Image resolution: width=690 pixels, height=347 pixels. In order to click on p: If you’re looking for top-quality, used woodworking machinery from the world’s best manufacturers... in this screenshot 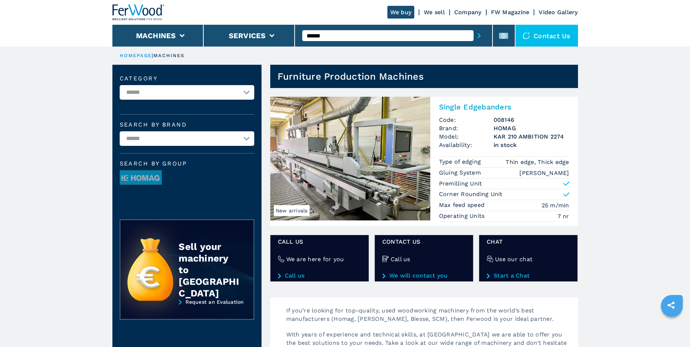, I will do `click(428, 318)`.